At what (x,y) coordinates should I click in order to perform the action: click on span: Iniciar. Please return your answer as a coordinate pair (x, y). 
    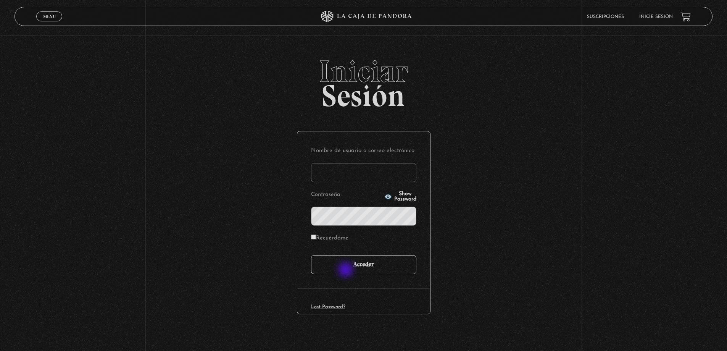
    Looking at the image, I should click on (363, 71).